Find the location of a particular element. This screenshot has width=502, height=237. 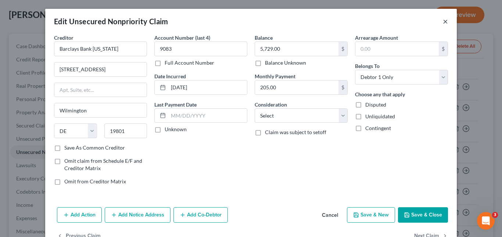

button: Add Co-Debtor is located at coordinates (200, 215).